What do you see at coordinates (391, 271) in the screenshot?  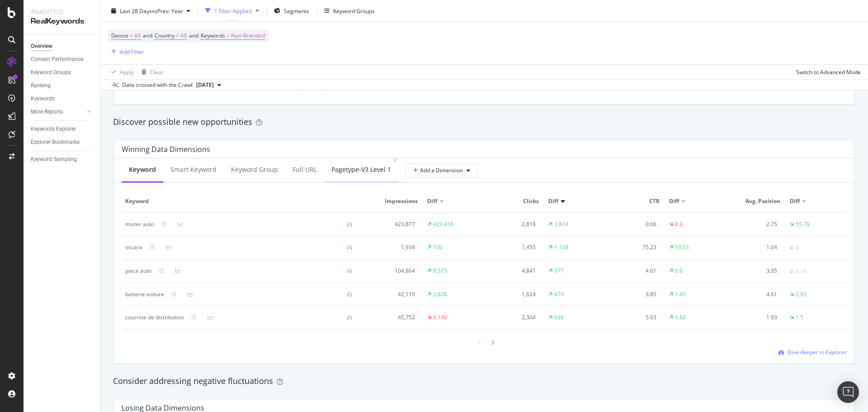 I see `div: 104,864` at bounding box center [391, 271].